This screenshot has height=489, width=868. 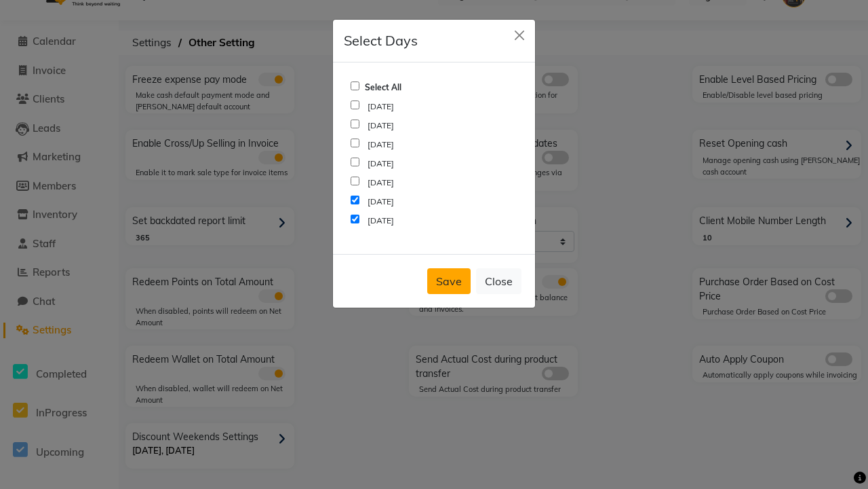 What do you see at coordinates (383, 88) in the screenshot?
I see `label: Select All` at bounding box center [383, 88].